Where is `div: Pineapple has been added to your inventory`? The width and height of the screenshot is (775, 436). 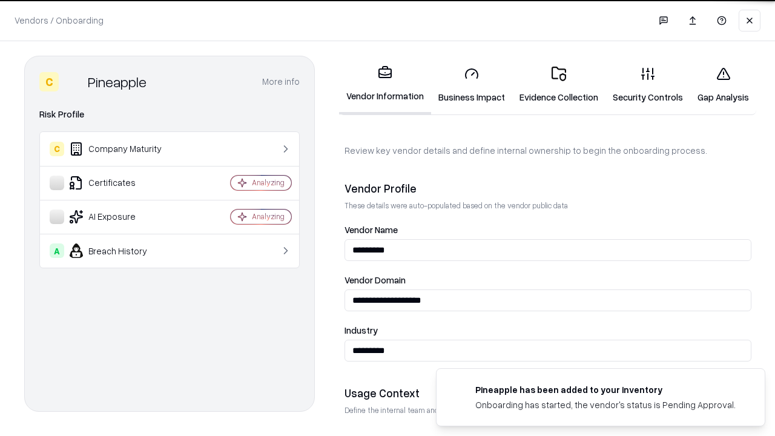 div: Pineapple has been added to your inventory is located at coordinates (605, 389).